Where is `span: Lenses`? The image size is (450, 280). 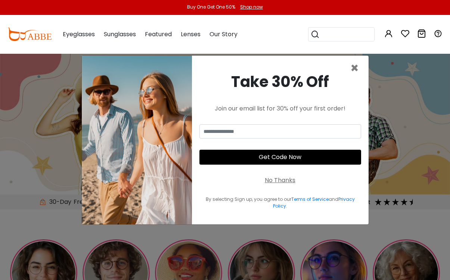 span: Lenses is located at coordinates (191, 34).